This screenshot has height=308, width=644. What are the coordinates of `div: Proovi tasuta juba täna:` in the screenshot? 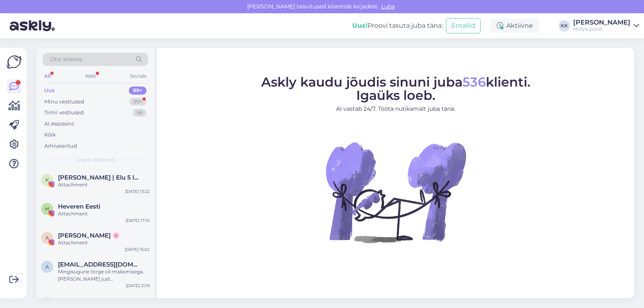 It's located at (397, 26).